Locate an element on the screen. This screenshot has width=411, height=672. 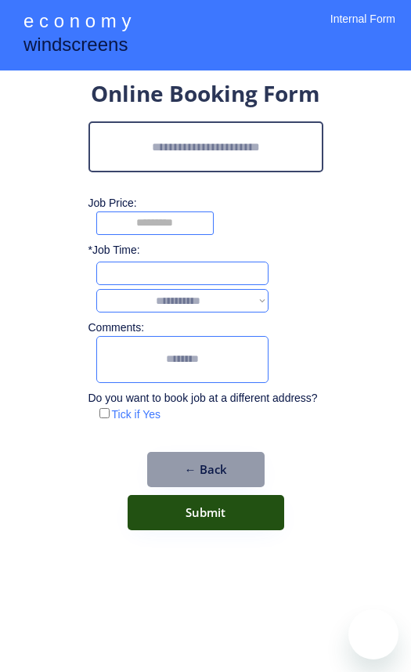
div: e c o n o m y is located at coordinates (77, 23).